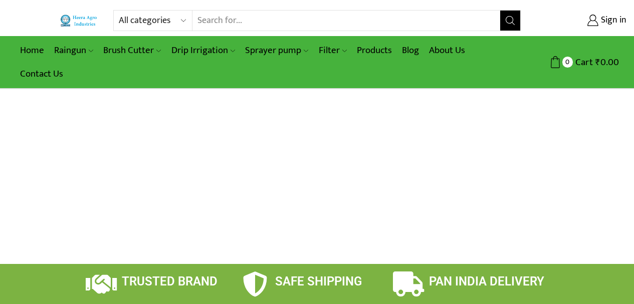  Describe the element at coordinates (203, 50) in the screenshot. I see `a: Drip Irrigation` at that location.